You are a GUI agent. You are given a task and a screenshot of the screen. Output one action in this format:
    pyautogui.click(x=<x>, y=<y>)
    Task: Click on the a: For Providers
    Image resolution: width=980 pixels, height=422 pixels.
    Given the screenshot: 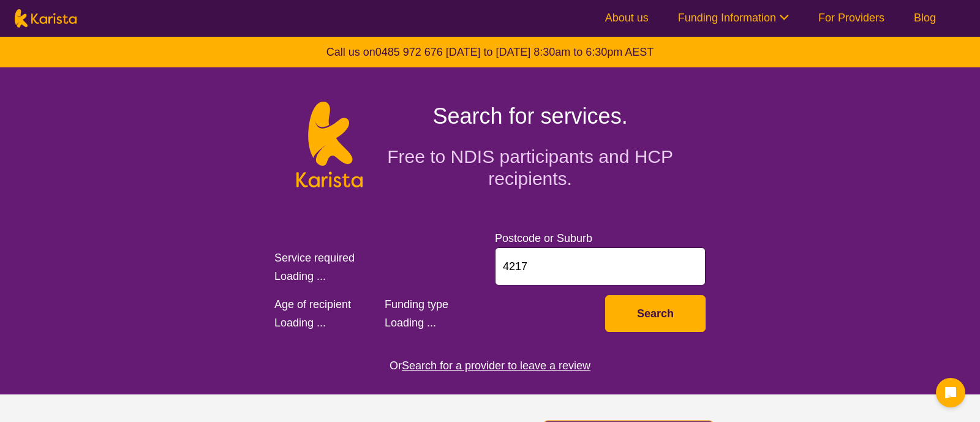 What is the action you would take?
    pyautogui.click(x=852, y=18)
    